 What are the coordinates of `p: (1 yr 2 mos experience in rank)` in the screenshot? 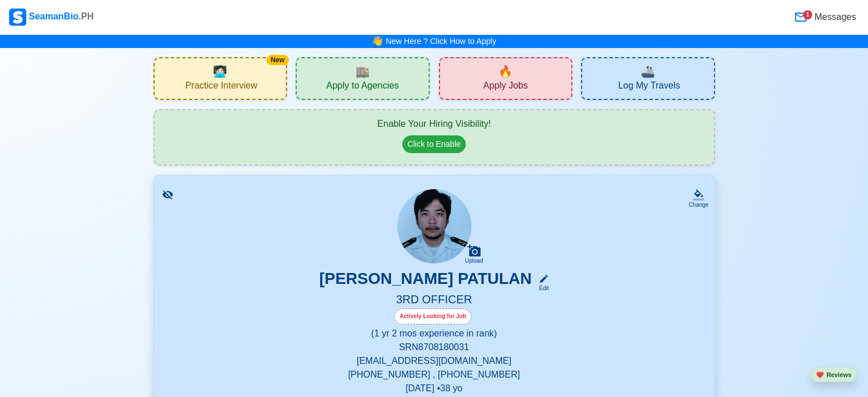 It's located at (434, 334).